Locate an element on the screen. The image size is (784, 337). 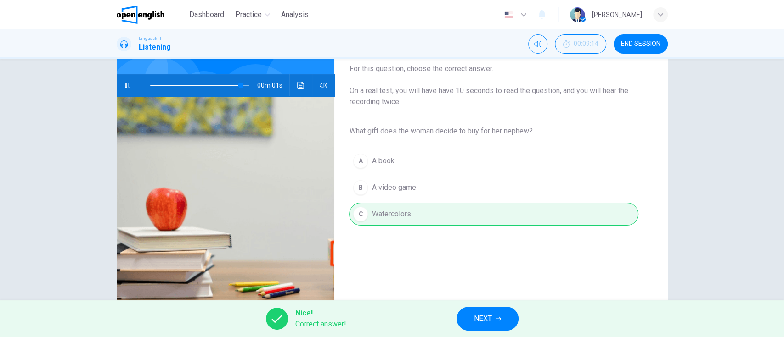
button: END SESSION is located at coordinates (641, 44).